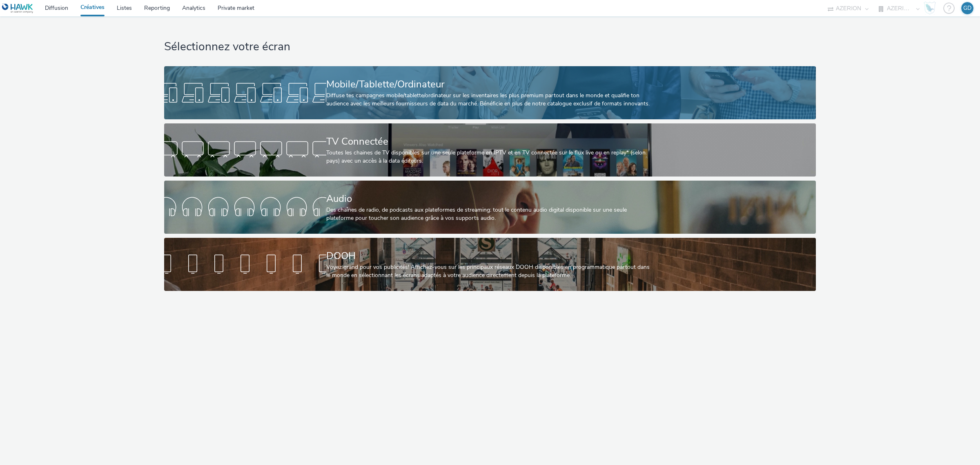 The image size is (980, 465). I want to click on div: Hawk Academy, so click(930, 8).